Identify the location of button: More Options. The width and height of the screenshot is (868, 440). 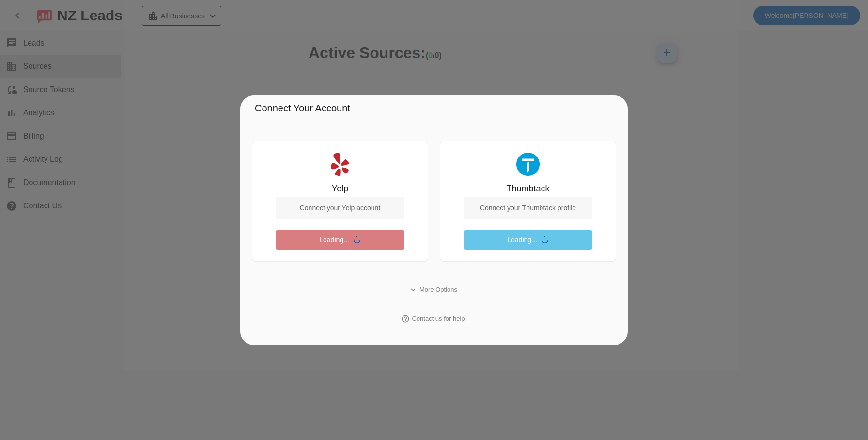
(434, 289).